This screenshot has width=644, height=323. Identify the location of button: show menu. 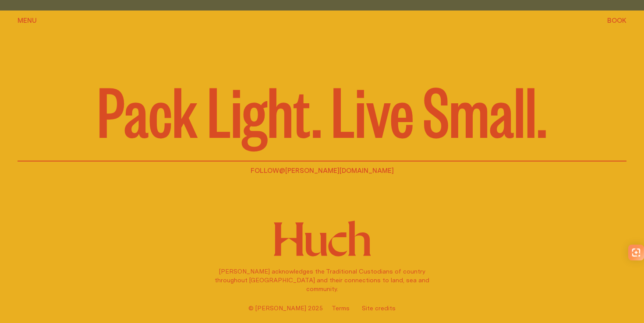
(27, 21).